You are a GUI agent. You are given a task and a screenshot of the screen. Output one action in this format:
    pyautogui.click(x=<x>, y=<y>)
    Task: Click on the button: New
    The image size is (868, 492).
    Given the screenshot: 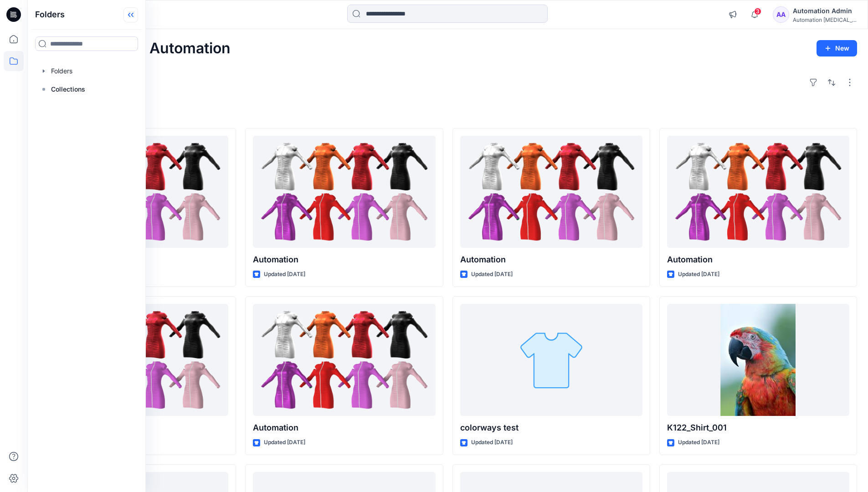 What is the action you would take?
    pyautogui.click(x=837, y=48)
    